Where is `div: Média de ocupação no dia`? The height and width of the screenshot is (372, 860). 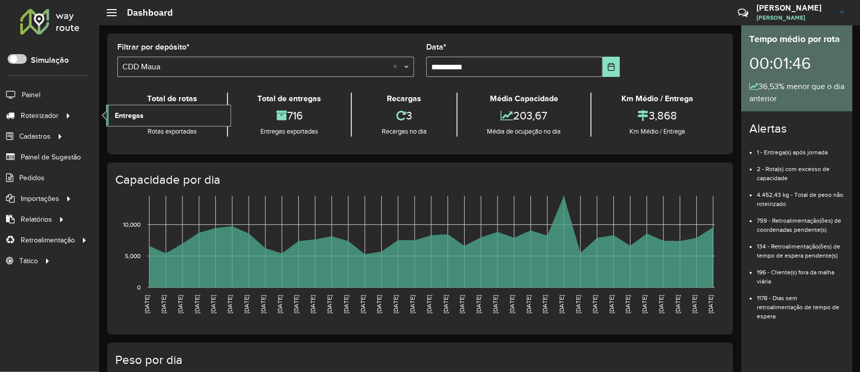 div: Média de ocupação no dia is located at coordinates (524, 131).